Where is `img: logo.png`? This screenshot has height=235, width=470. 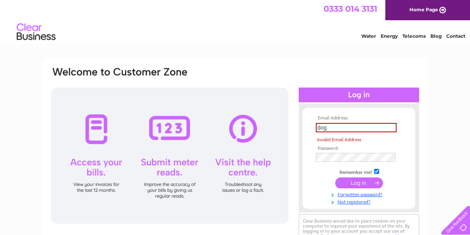
img: logo.png is located at coordinates (36, 32).